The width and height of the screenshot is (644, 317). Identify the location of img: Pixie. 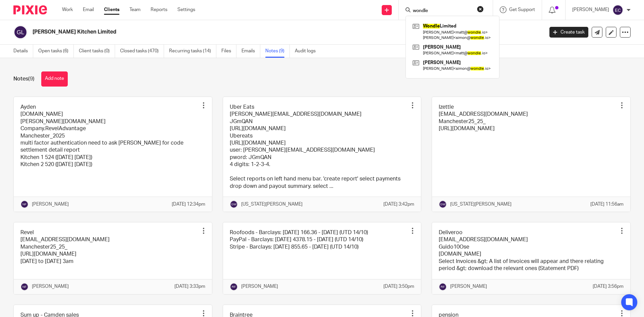
(30, 10).